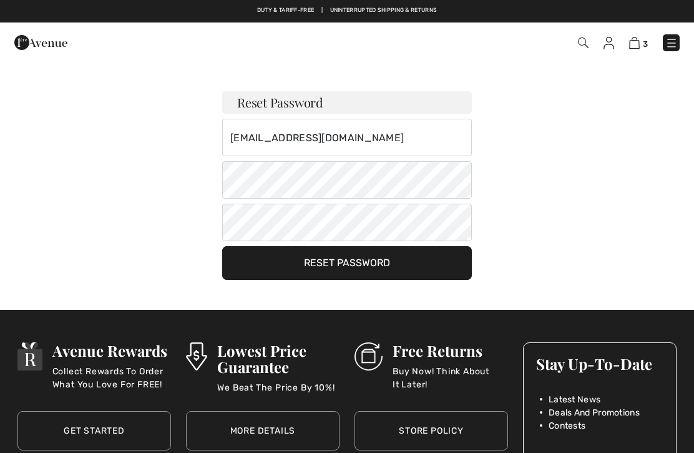 Image resolution: width=694 pixels, height=453 pixels. What do you see at coordinates (575, 399) in the screenshot?
I see `span: Latest News` at bounding box center [575, 399].